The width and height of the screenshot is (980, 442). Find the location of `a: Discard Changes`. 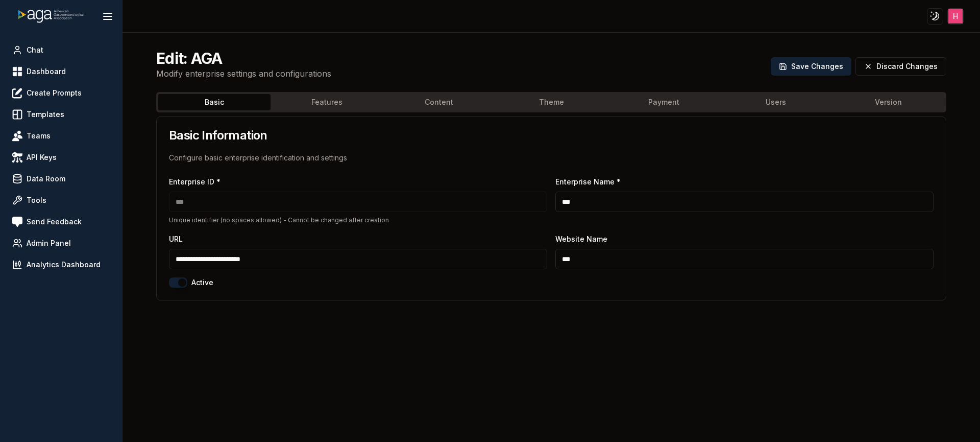

a: Discard Changes is located at coordinates (901, 67).